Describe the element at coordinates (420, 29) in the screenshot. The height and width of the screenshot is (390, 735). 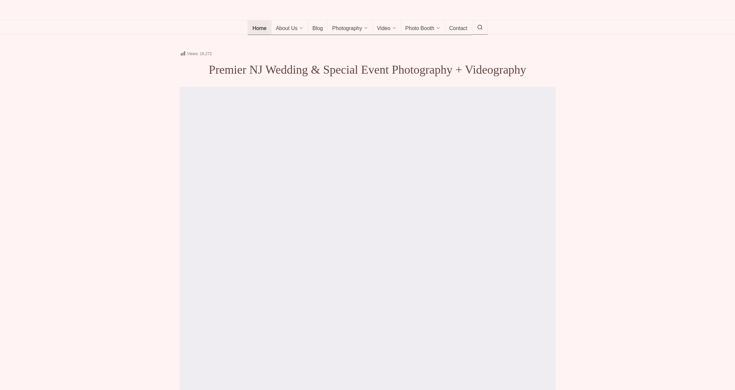
I see `span: Photo Booth` at that location.